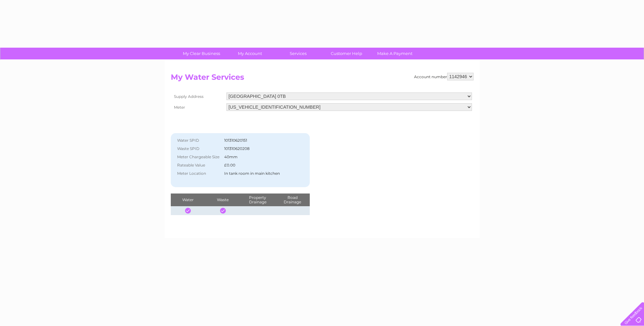 This screenshot has height=326, width=644. I want to click on td: In tank room in main kitchen, so click(259, 174).